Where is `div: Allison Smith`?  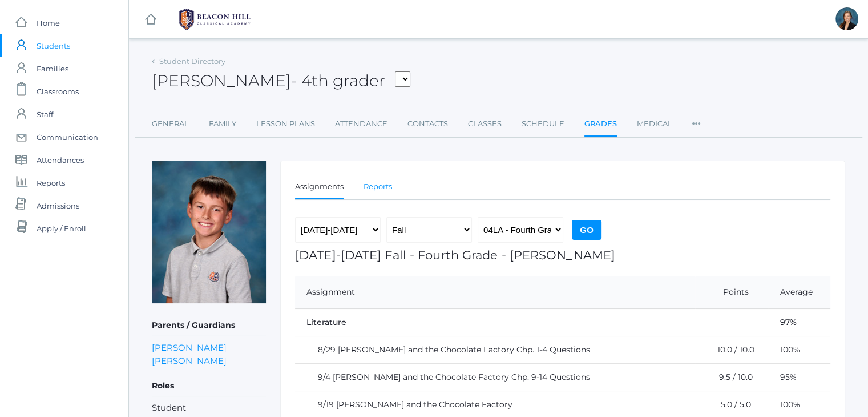 div: Allison Smith is located at coordinates (847, 19).